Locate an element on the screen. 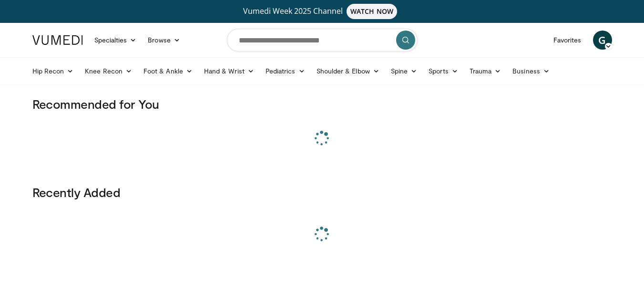 The width and height of the screenshot is (644, 281). a: Pediatrics is located at coordinates (285, 71).